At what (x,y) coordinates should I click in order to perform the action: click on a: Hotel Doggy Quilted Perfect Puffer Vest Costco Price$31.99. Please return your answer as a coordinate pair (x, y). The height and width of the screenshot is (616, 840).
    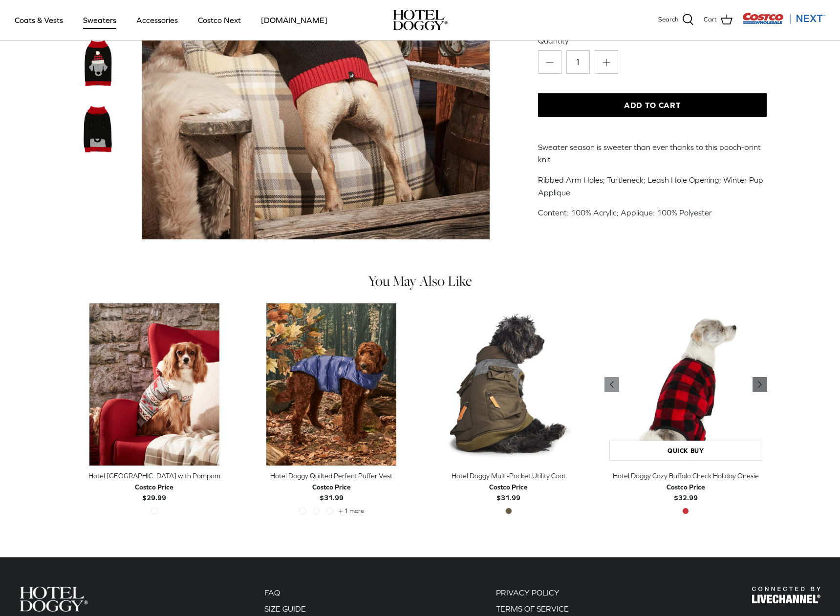
    Looking at the image, I should click on (332, 487).